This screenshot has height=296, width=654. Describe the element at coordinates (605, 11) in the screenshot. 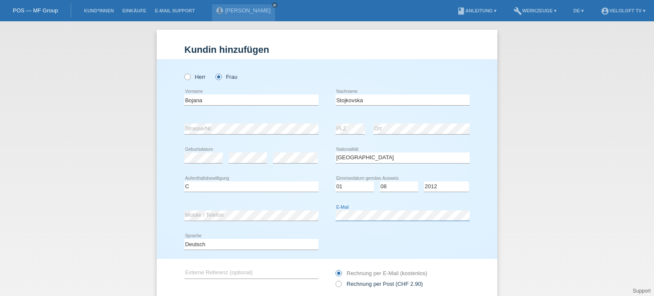

I see `i: account_circle` at that location.